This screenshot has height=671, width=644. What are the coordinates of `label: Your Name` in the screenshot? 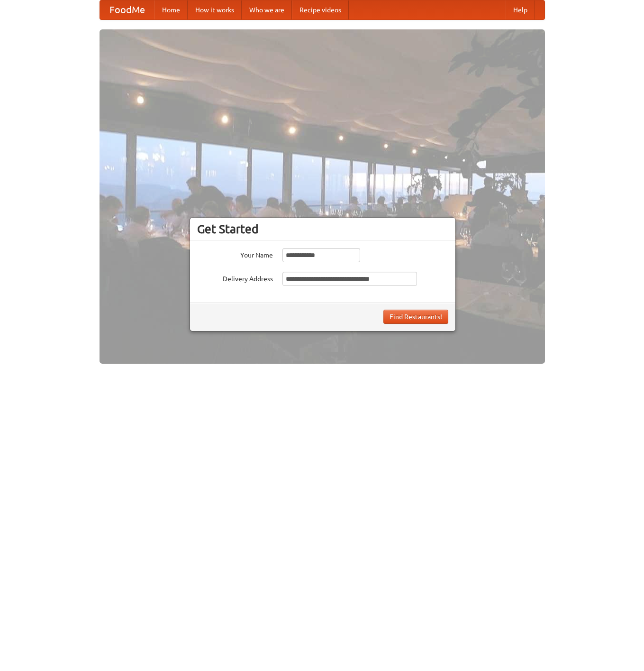 It's located at (235, 254).